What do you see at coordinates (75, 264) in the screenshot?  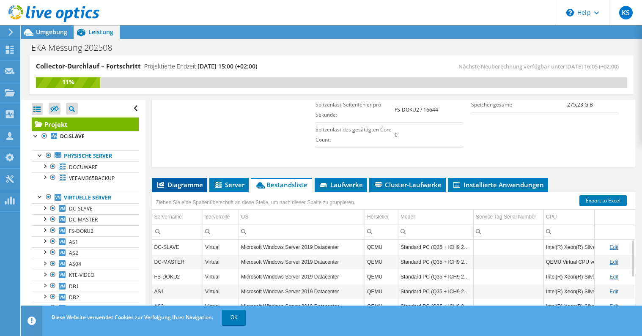 I see `span: AS04` at bounding box center [75, 264].